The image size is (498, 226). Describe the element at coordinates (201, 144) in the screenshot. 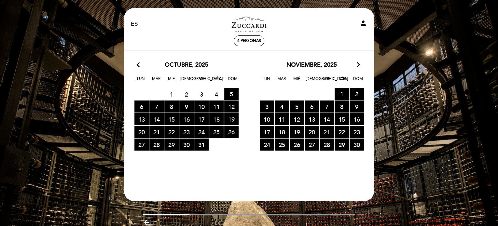

I see `span: 31` at that location.